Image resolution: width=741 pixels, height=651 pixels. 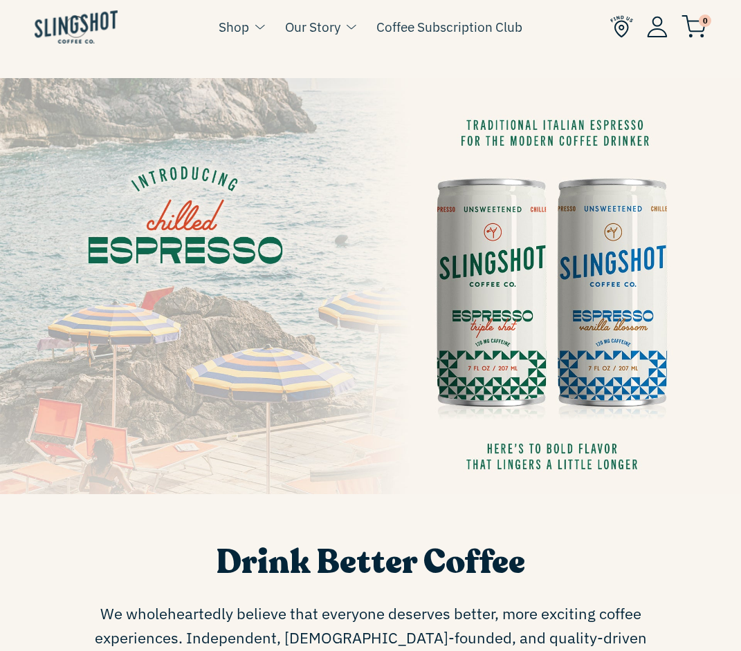 What do you see at coordinates (449, 27) in the screenshot?
I see `a: Coffee Subscription Club` at bounding box center [449, 27].